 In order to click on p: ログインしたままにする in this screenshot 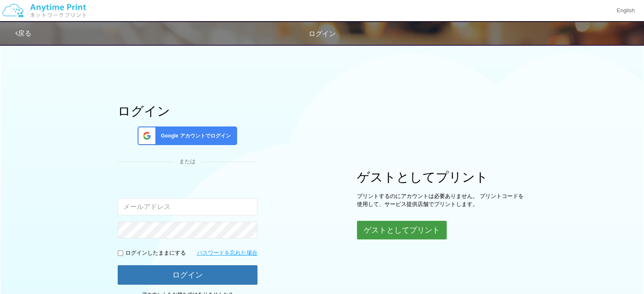, I will do `click(155, 253)`.